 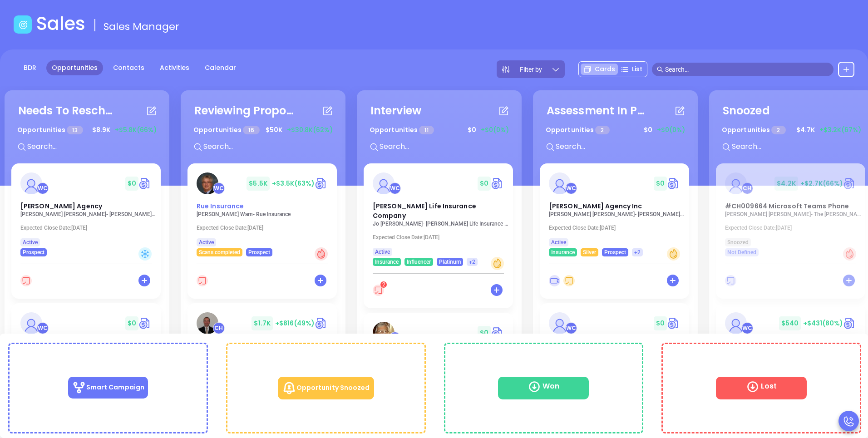 What do you see at coordinates (68, 111) in the screenshot?
I see `div: Needs To Reschedule` at bounding box center [68, 111].